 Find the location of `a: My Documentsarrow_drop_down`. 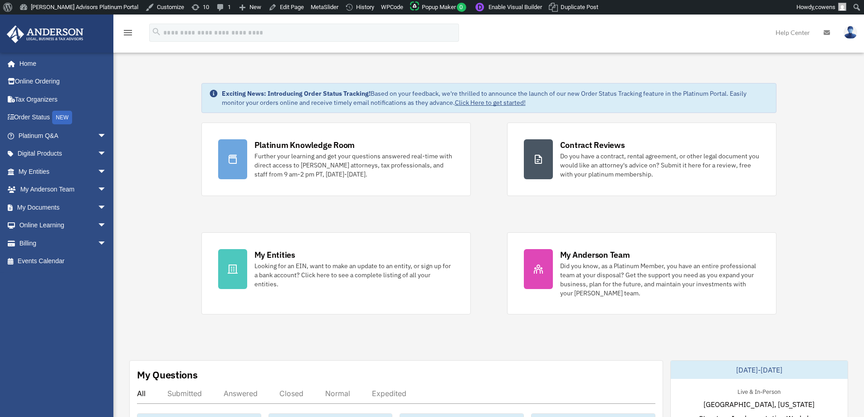

a: My Documentsarrow_drop_down is located at coordinates (63, 207).